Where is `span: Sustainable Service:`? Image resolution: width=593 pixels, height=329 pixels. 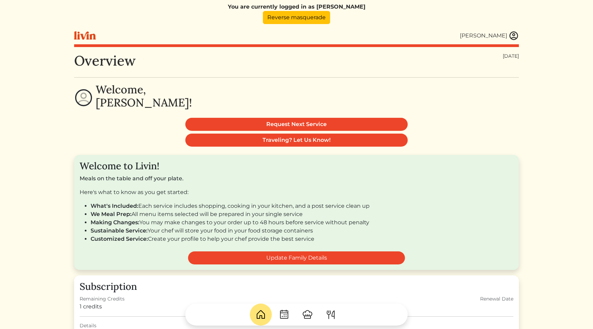 span: Sustainable Service: is located at coordinates (119, 230).